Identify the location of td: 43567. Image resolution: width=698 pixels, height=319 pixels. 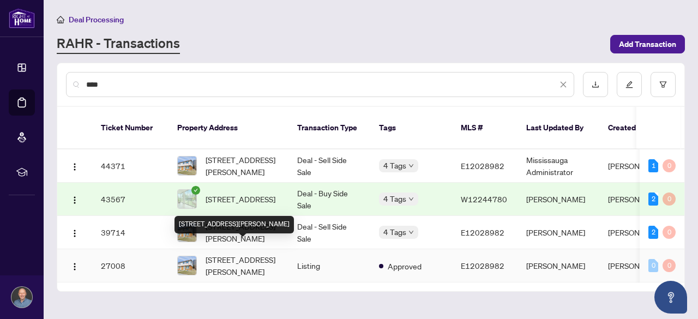
(130, 199).